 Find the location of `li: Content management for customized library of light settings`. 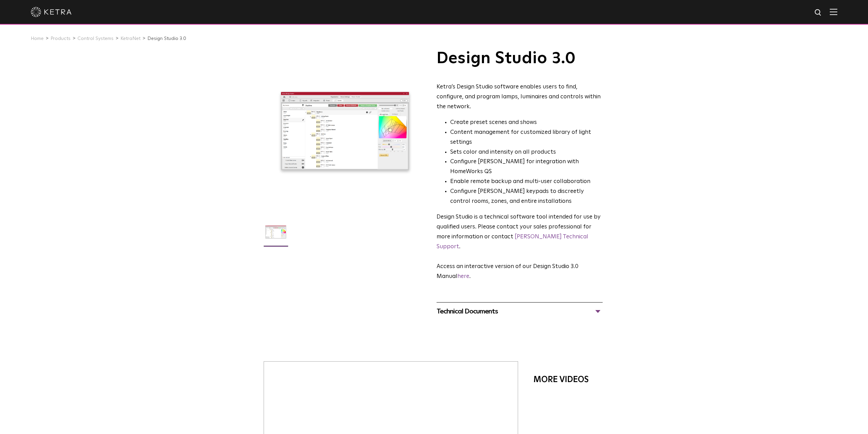

li: Content management for customized library of light settings is located at coordinates (526, 137).